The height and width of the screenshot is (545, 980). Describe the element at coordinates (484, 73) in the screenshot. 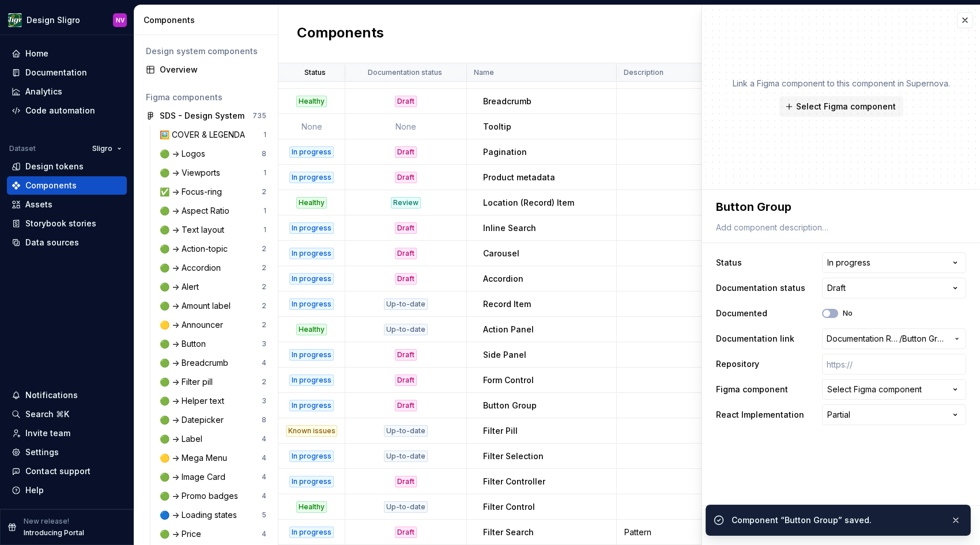

I see `p: Name` at that location.